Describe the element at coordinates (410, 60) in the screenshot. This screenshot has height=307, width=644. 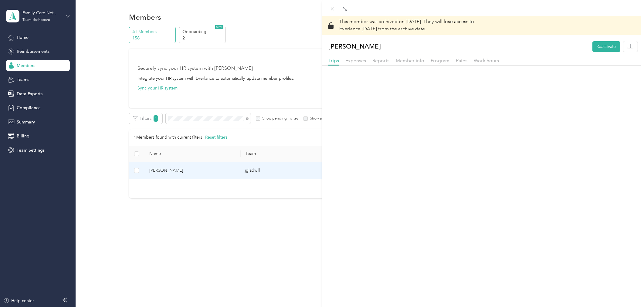
I see `span: Member info` at that location.